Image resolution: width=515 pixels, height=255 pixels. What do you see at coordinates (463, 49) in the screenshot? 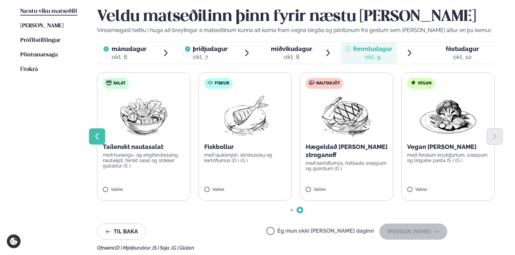
I see `span: föstudagur` at bounding box center [463, 49].